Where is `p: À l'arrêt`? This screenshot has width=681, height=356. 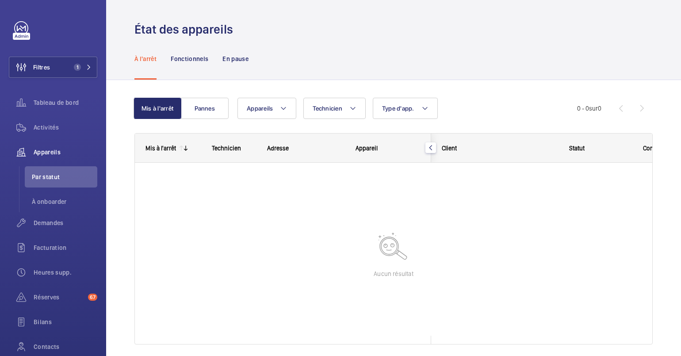
p: À l'arrêt is located at coordinates (145, 59).